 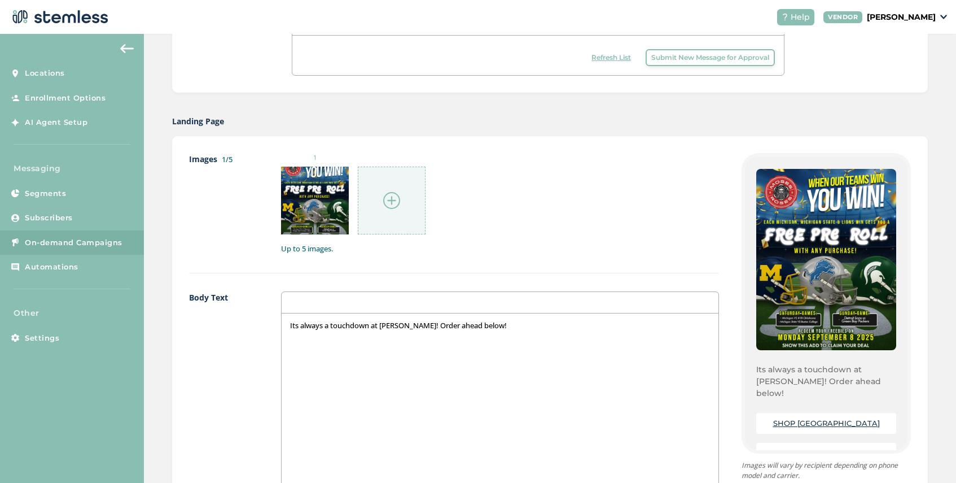 What do you see at coordinates (65, 98) in the screenshot?
I see `span: Enrollment Options` at bounding box center [65, 98].